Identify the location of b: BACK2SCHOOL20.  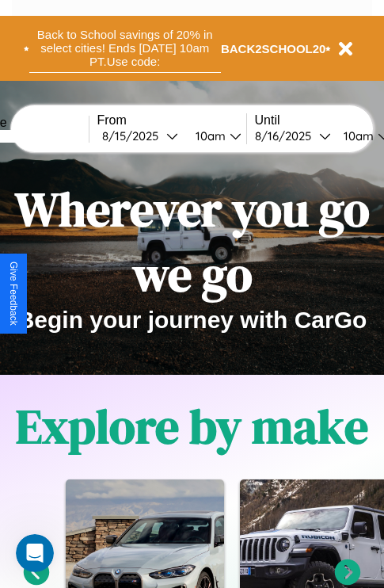
(273, 48).